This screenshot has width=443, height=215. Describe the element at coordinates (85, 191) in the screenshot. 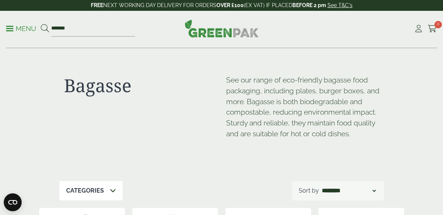

I see `p: Categories` at that location.